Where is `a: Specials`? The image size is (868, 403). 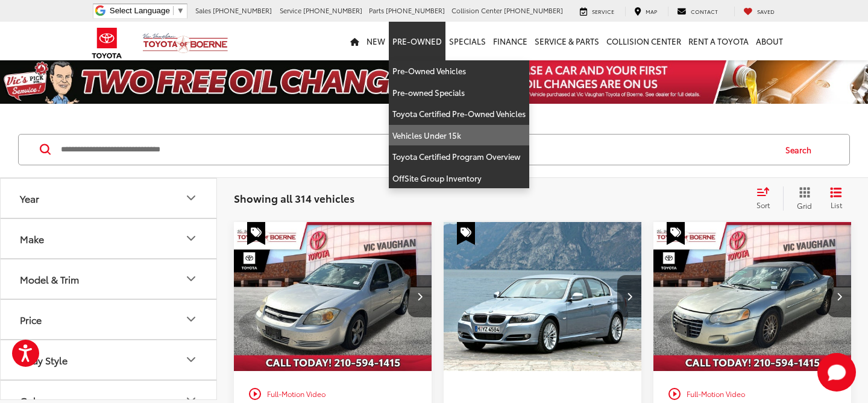
a: Specials is located at coordinates (468, 41).